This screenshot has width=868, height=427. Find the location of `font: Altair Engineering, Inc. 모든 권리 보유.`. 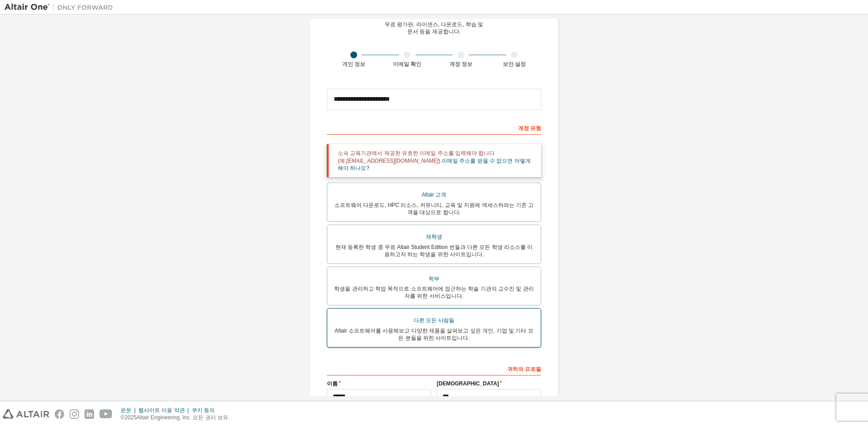

font: Altair Engineering, Inc. 모든 권리 보유. is located at coordinates (183, 418).